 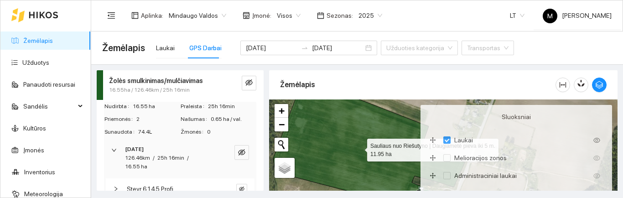 I want to click on span: Įmonė :, so click(x=262, y=16).